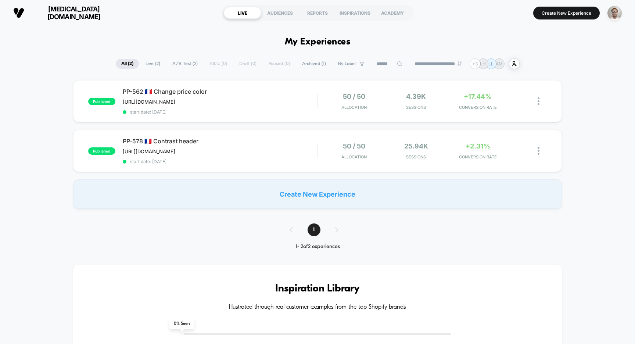  Describe the element at coordinates (220, 92) in the screenshot. I see `span: PP-562 🇫🇷 Change price color` at that location.